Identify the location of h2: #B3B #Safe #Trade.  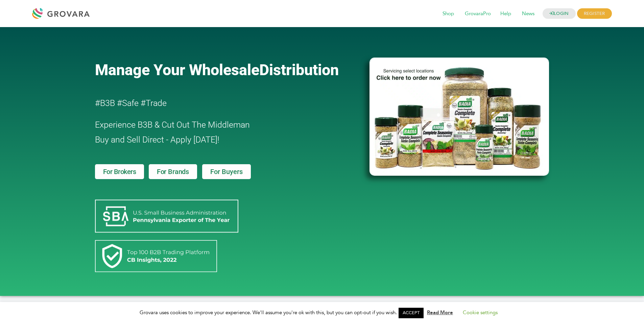
(213, 103).